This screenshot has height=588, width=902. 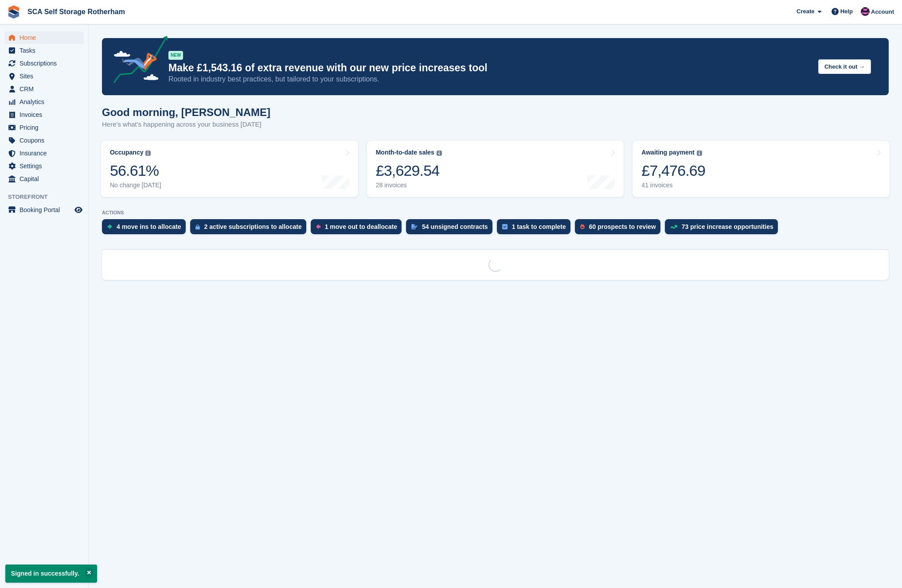 What do you see at coordinates (46, 127) in the screenshot?
I see `span: Pricing` at bounding box center [46, 127].